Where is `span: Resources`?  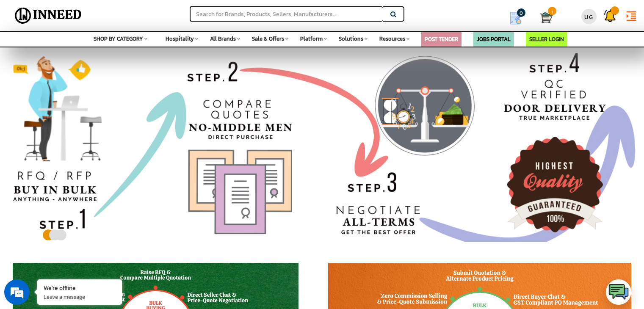
span: Resources is located at coordinates (392, 38).